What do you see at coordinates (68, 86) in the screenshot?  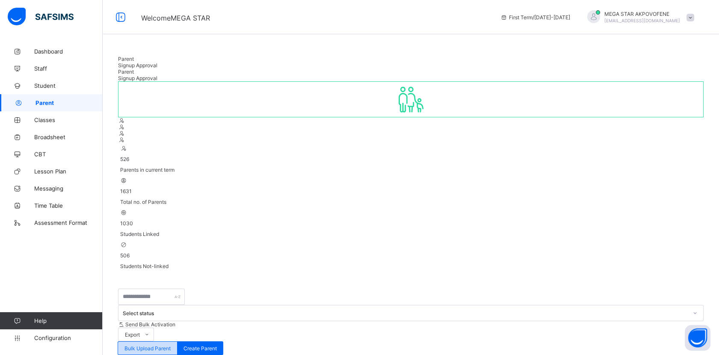 I see `span: Student` at bounding box center [68, 86].